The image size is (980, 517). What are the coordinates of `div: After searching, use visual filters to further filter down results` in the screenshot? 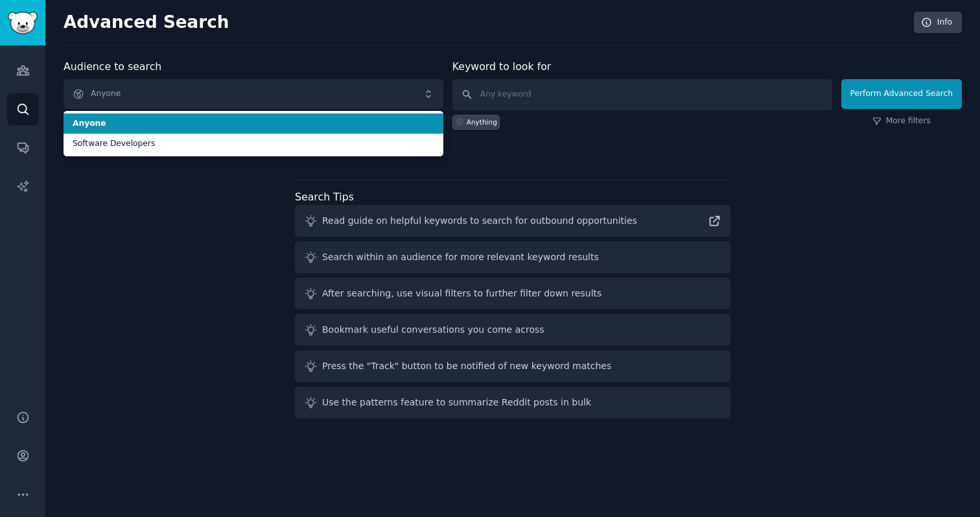 It's located at (461, 293).